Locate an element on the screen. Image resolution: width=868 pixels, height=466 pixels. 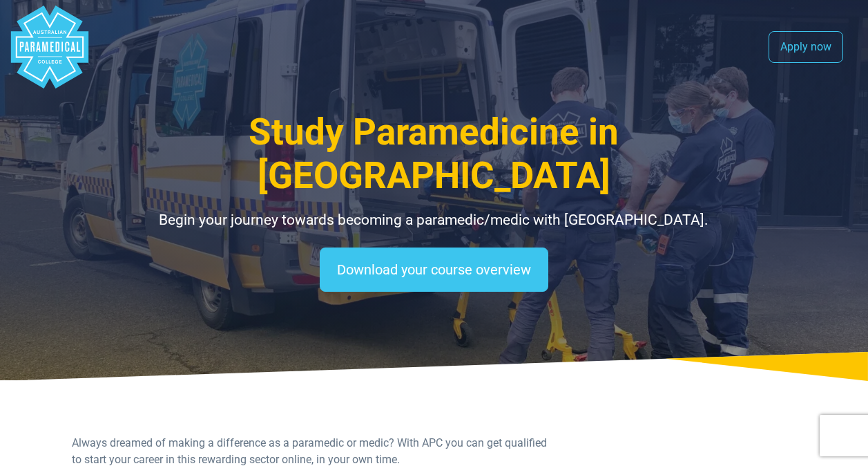
a: Apply now is located at coordinates (806, 47).